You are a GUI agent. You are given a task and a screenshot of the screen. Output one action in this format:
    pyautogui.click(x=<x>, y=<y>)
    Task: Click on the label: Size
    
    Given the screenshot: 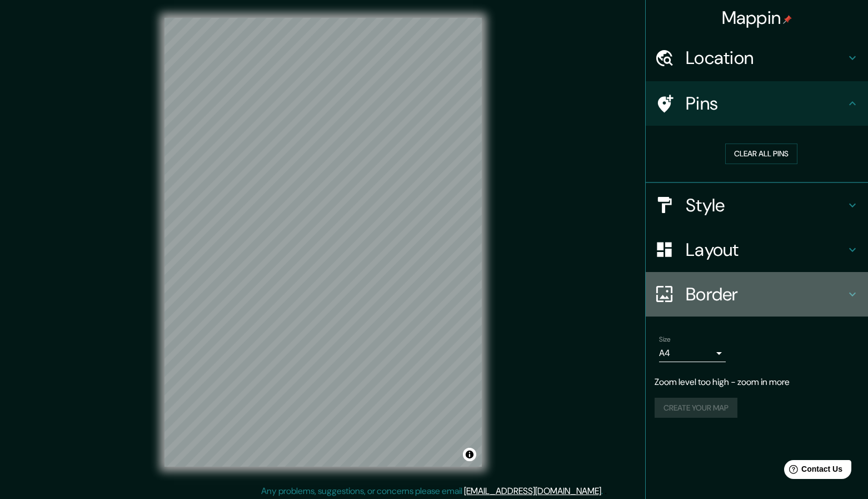 What is the action you would take?
    pyautogui.click(x=665, y=338)
    